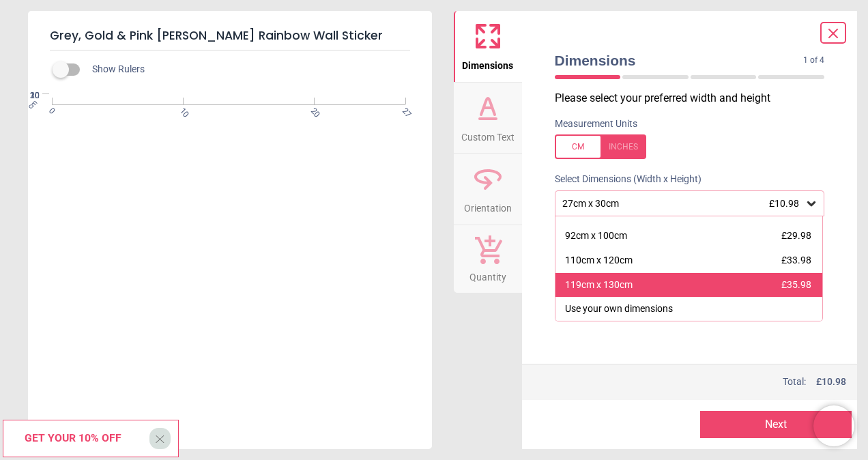 The width and height of the screenshot is (868, 460). What do you see at coordinates (49, 110) in the screenshot?
I see `span: 0` at bounding box center [49, 110].